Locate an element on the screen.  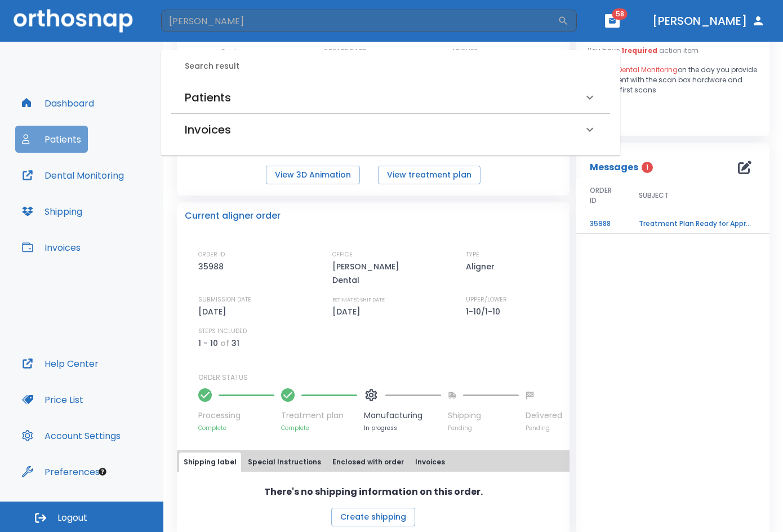
span: 1 is located at coordinates (647, 167).